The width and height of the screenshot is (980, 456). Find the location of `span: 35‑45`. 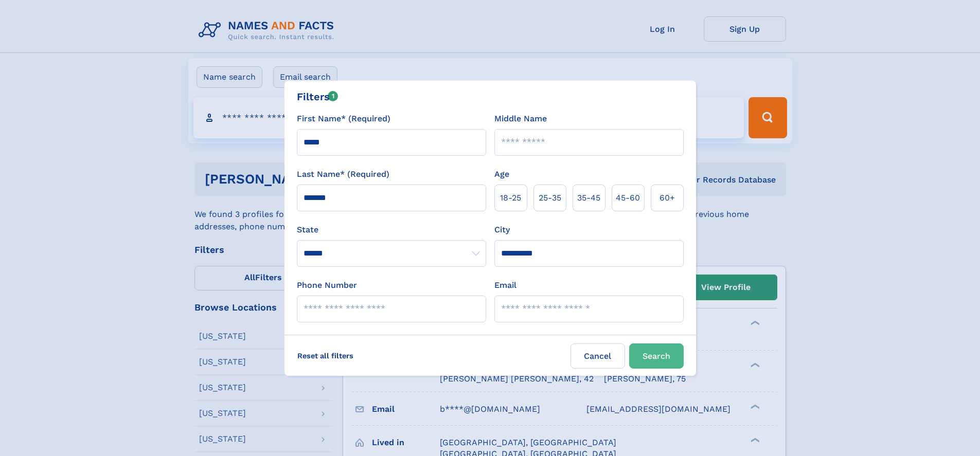

span: 35‑45 is located at coordinates (588, 198).